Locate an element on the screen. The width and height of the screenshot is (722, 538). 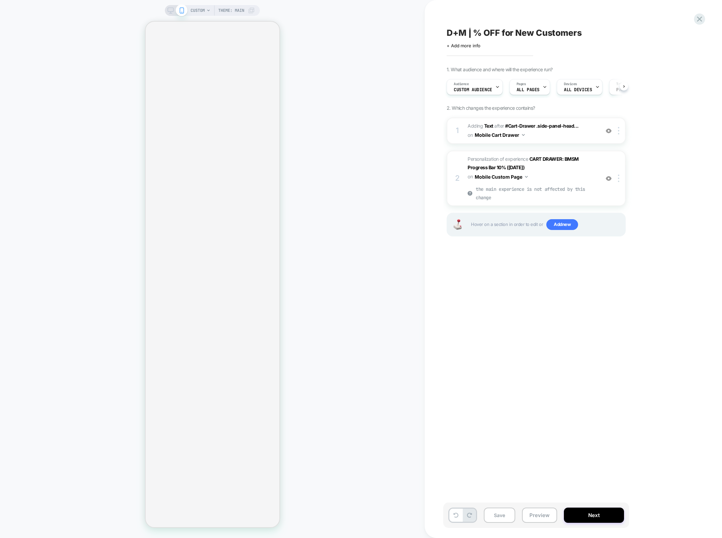
span: ALL DEVICES is located at coordinates (578, 90).